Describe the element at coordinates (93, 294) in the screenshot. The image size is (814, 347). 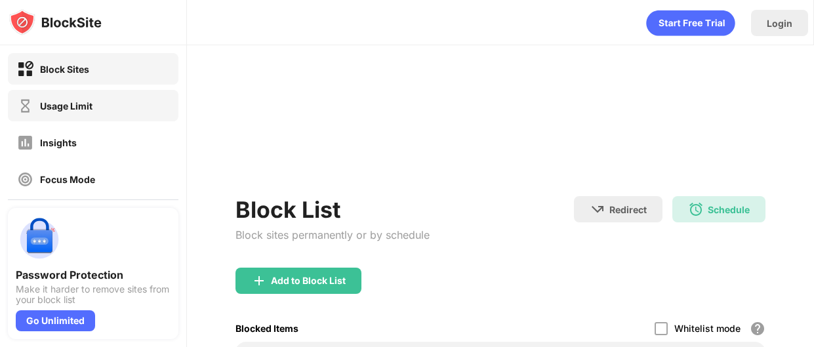
I see `div: Make it harder to remove sites from your block list` at that location.